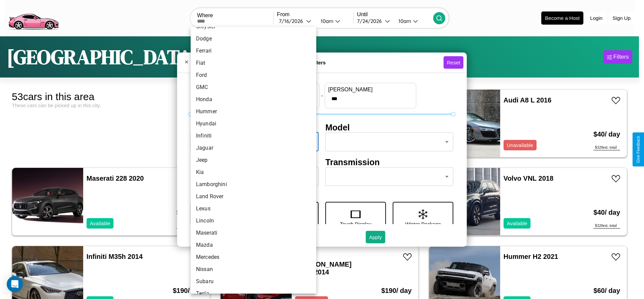 Image resolution: width=644 pixels, height=299 pixels. I want to click on li: Hummer, so click(253, 111).